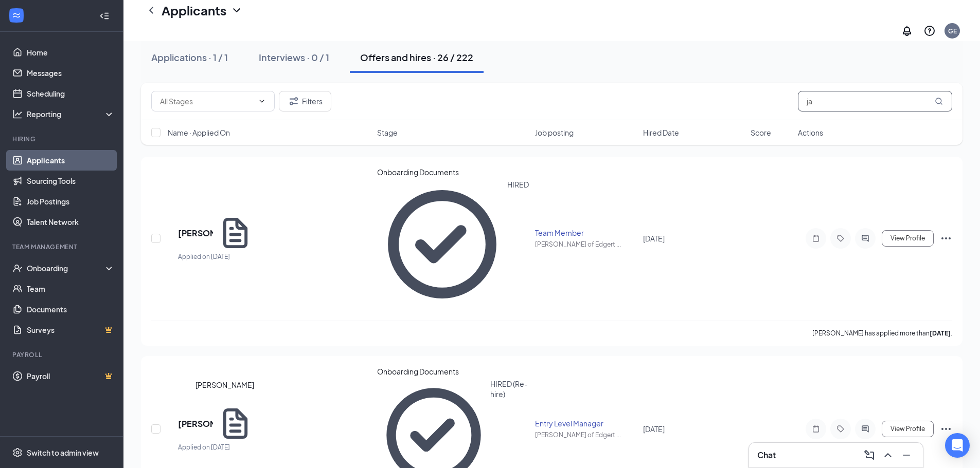 This screenshot has width=980, height=468. I want to click on div: Onboarding, so click(66, 268).